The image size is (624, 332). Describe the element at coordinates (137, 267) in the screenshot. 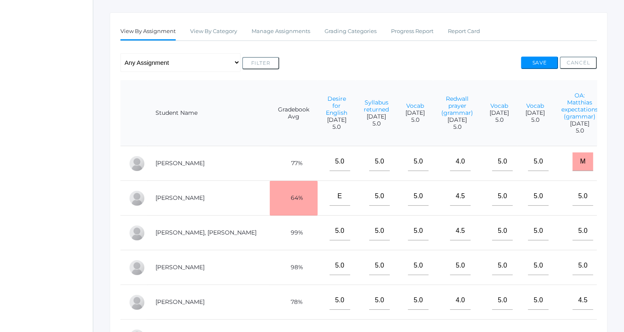

I see `div: LaRae Erner` at that location.